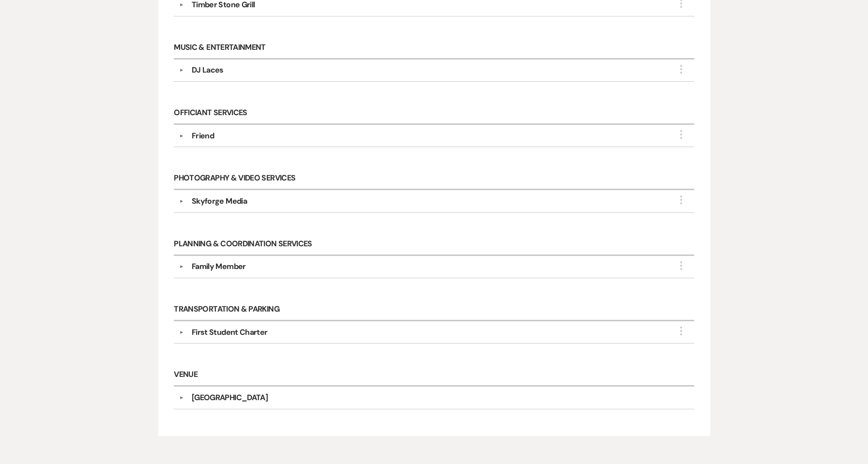 Image resolution: width=868 pixels, height=464 pixels. I want to click on div: Skyforge Media, so click(219, 201).